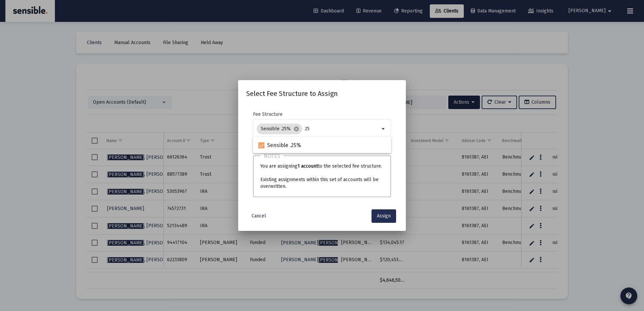 This screenshot has width=644, height=311. Describe the element at coordinates (296, 129) in the screenshot. I see `mat-icon: cancel` at that location.